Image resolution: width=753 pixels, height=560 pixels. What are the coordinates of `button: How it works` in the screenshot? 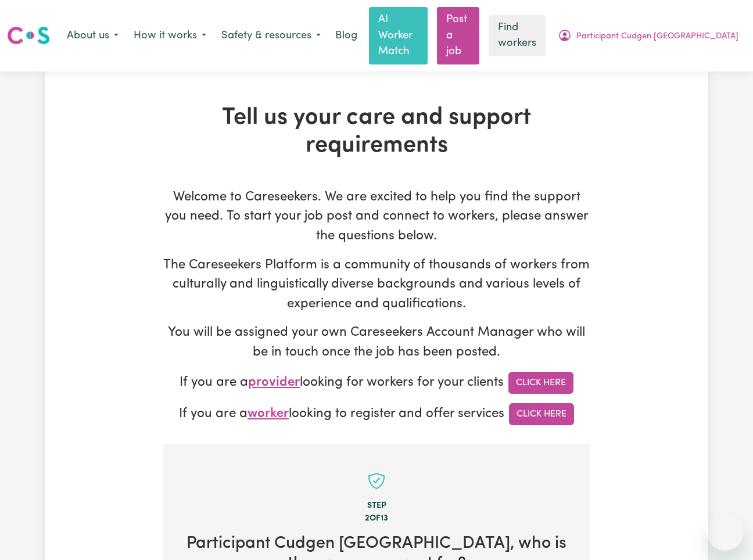 It's located at (169, 36).